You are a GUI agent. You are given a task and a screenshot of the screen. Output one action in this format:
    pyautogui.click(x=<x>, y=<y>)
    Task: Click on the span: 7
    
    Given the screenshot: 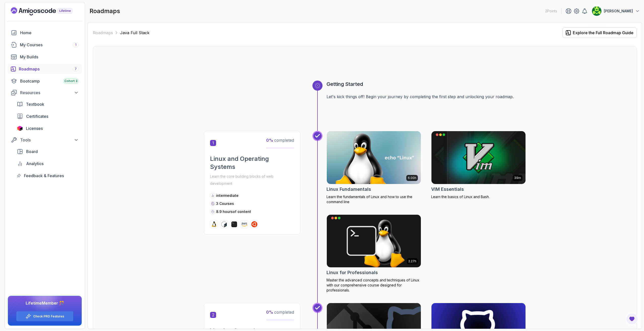 What is the action you would take?
    pyautogui.click(x=76, y=69)
    